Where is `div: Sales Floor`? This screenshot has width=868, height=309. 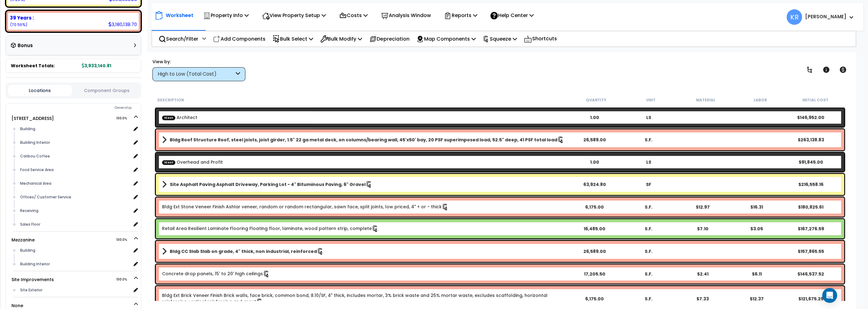 div: Sales Floor is located at coordinates (75, 224).